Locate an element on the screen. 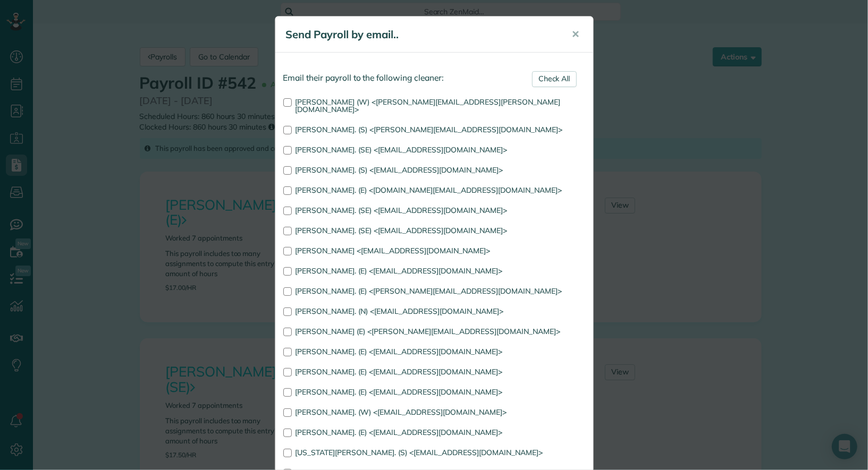 The image size is (868, 470). h5: Send Payroll by email.. is located at coordinates (422, 35).